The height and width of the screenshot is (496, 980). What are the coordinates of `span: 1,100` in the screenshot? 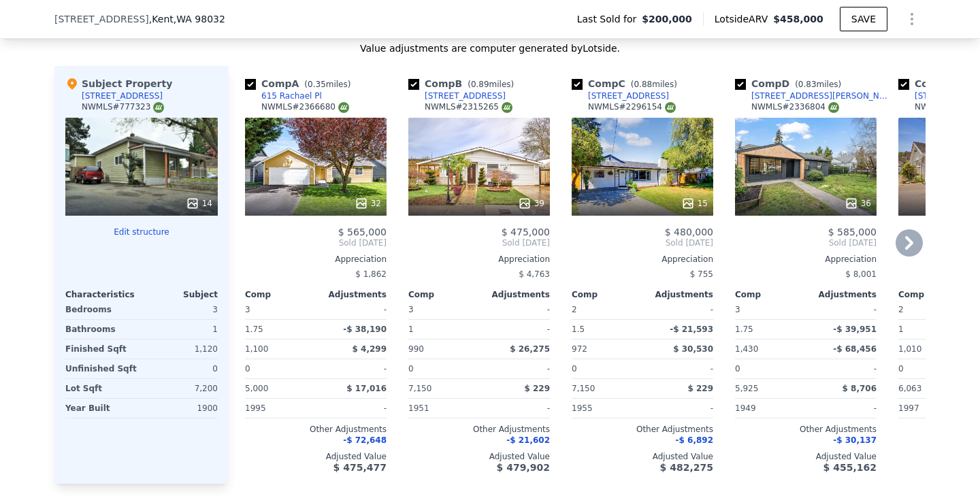 It's located at (256, 349).